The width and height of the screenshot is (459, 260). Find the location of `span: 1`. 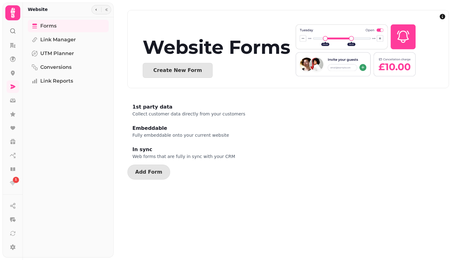

span: 1 is located at coordinates (16, 180).